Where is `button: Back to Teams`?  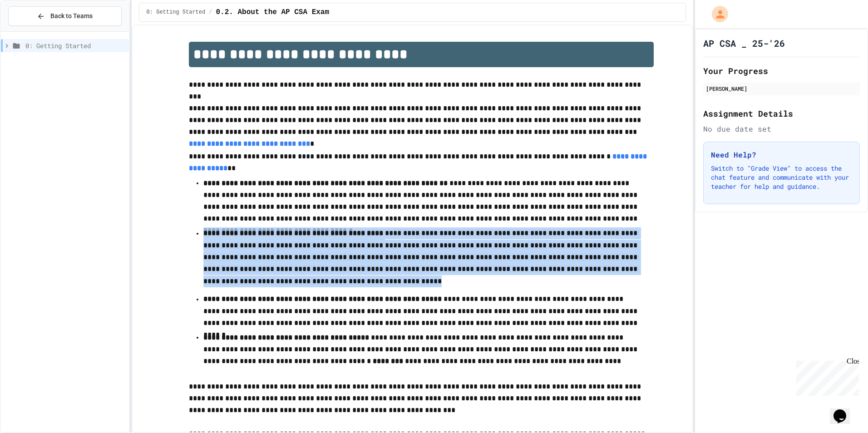 button: Back to Teams is located at coordinates (65, 16).